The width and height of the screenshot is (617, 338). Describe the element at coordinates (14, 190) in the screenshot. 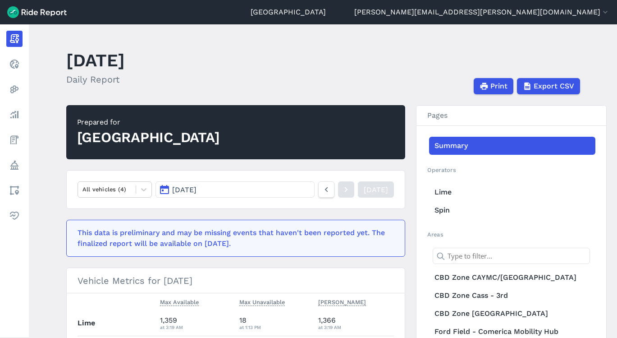

I see `a: Areas` at that location.